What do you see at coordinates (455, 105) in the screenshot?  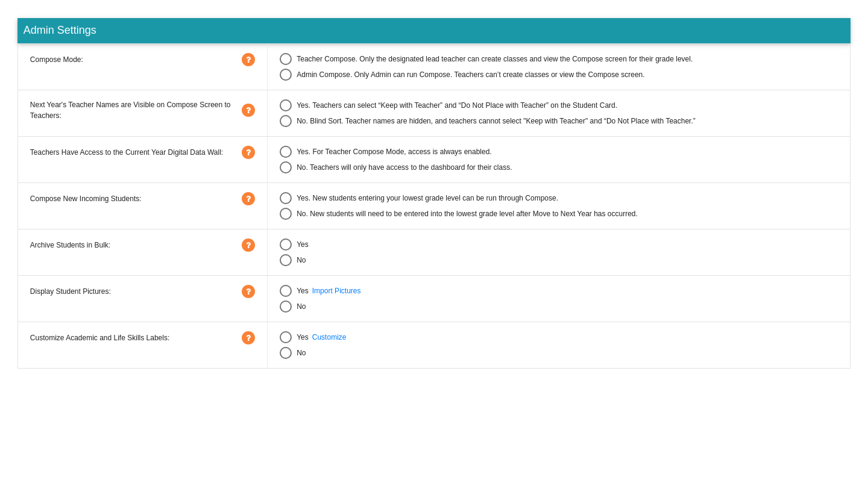 I see `div: Yes. Teachers can select “Keep with Teacher” and “Do Not Place with Teacher” on the Student Card.` at bounding box center [455, 105].